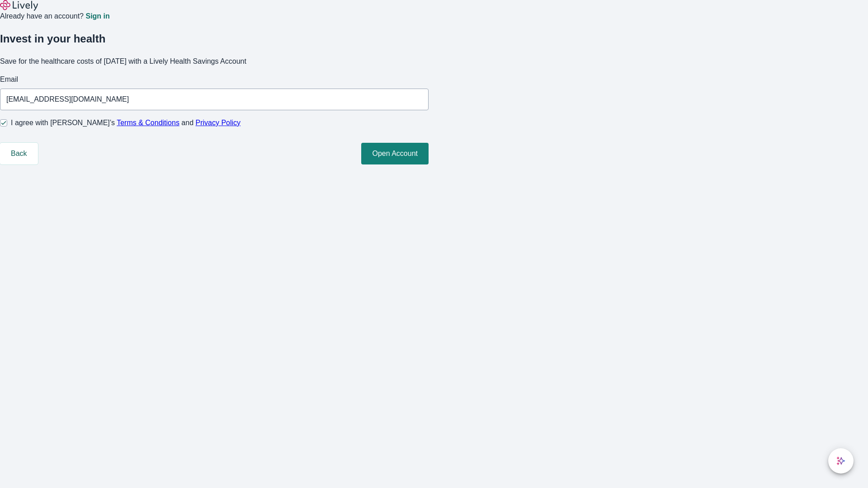 This screenshot has width=868, height=488. I want to click on a: Privacy Policy, so click(219, 123).